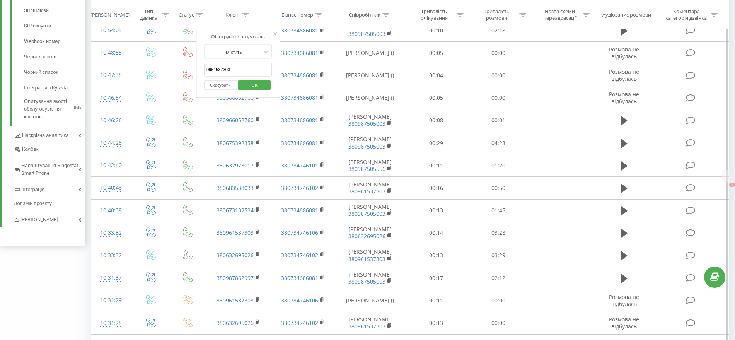 The width and height of the screenshot is (735, 340). What do you see at coordinates (436, 143) in the screenshot?
I see `td: 00:29` at bounding box center [436, 143].